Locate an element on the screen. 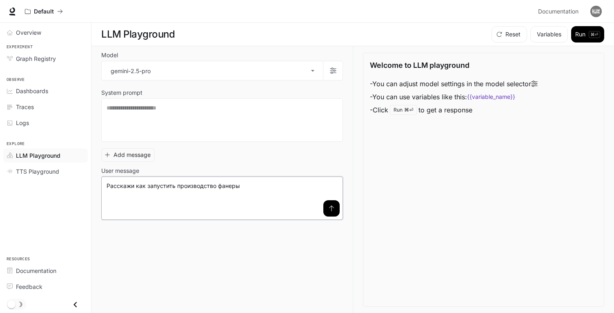 This screenshot has width=614, height=313. p: User message is located at coordinates (120, 171).